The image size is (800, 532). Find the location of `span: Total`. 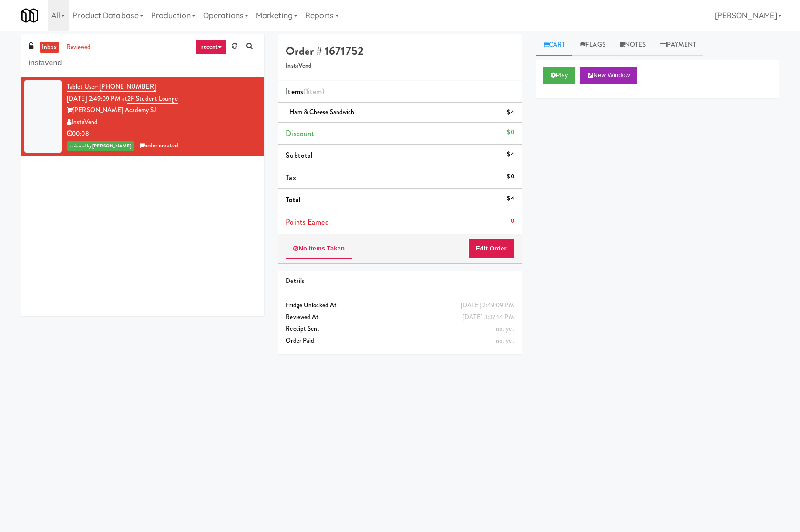

span: Total is located at coordinates (293, 199).